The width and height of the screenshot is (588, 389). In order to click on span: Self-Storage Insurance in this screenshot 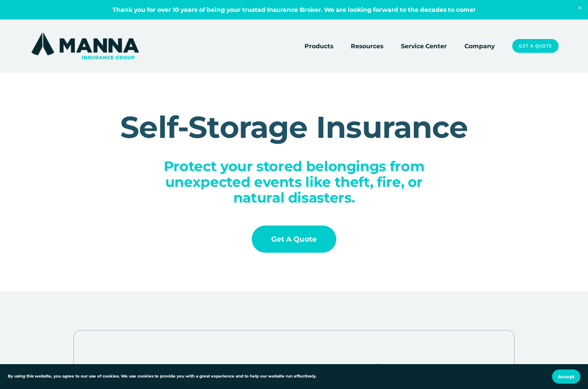, I will do `click(294, 127)`.